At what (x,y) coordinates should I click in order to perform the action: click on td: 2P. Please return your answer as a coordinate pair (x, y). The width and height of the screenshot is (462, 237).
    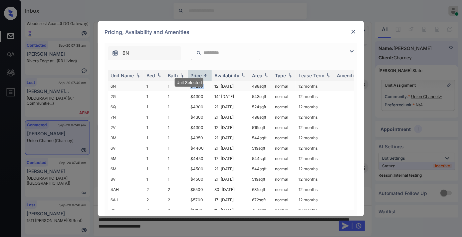
    Looking at the image, I should click on (126, 210).